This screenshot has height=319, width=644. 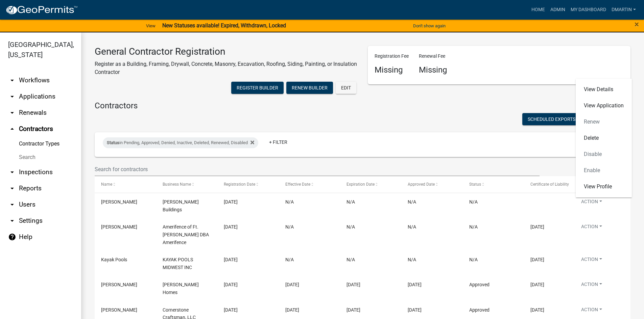 What do you see at coordinates (107, 184) in the screenshot?
I see `span: Name` at bounding box center [107, 184].